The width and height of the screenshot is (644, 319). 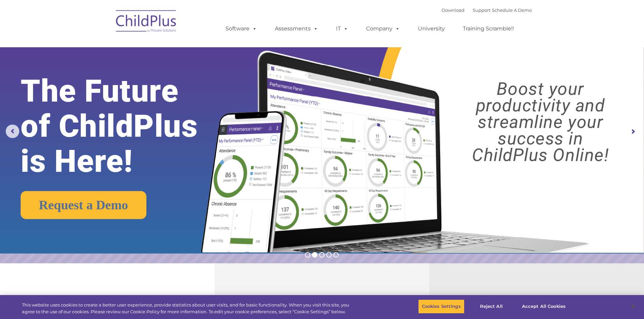 What do you see at coordinates (342, 29) in the screenshot?
I see `a: IT` at bounding box center [342, 29].